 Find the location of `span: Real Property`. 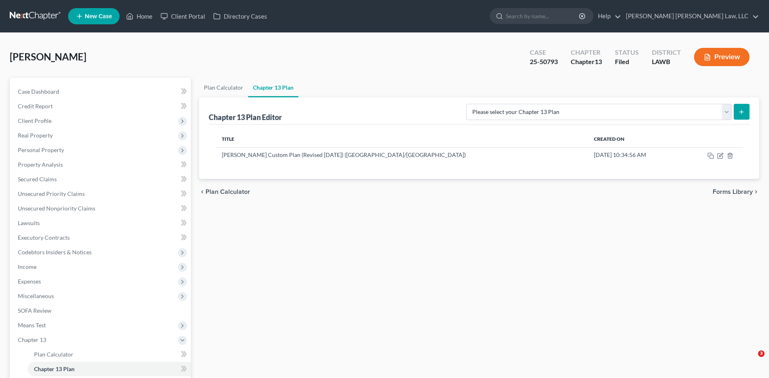

span: Real Property is located at coordinates (35, 135).